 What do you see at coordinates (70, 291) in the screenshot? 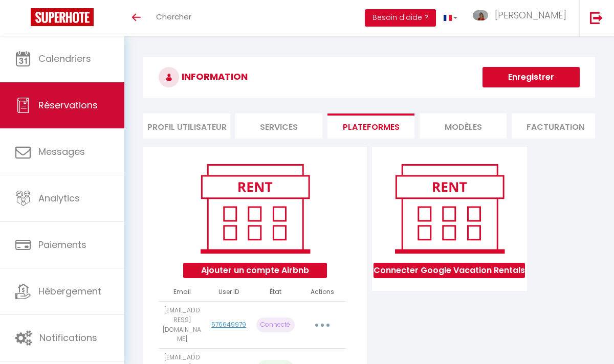
I see `span: Hébergement` at bounding box center [70, 291].